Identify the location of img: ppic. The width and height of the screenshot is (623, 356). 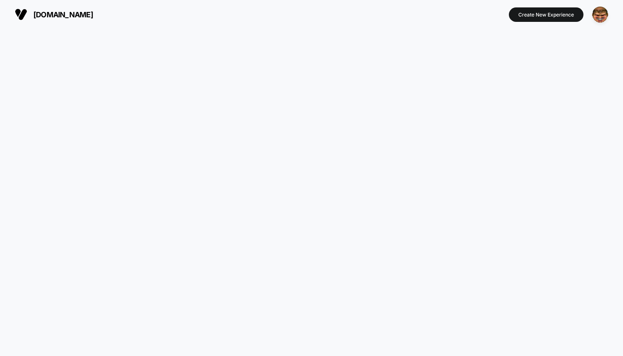
(600, 14).